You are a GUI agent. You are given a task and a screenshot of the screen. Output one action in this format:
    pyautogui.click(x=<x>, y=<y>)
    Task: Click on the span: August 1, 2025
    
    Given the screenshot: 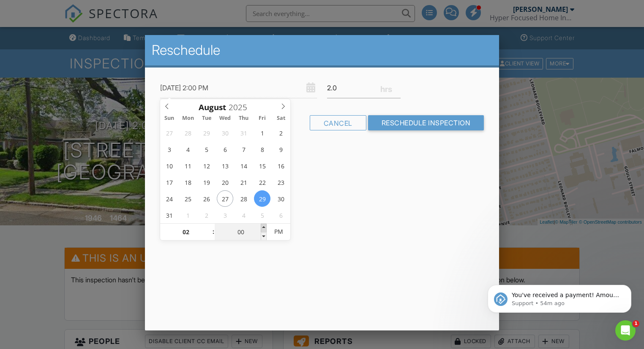 What is the action you would take?
    pyautogui.click(x=262, y=133)
    